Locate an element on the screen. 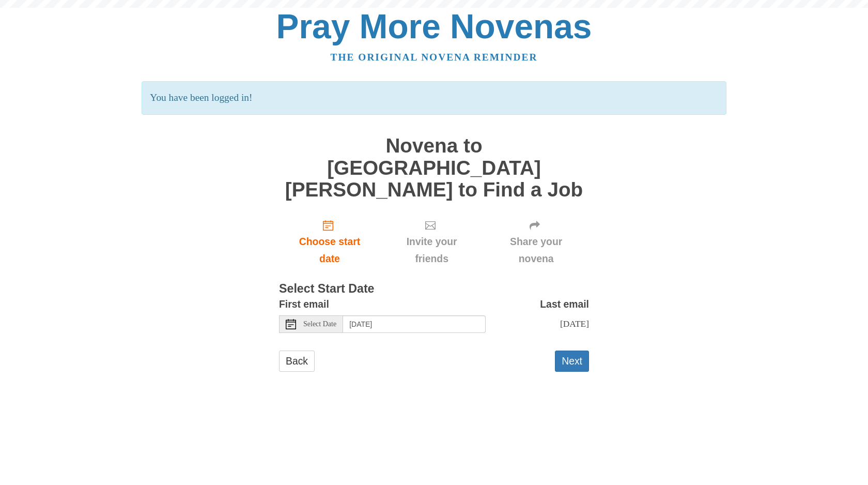 This screenshot has width=868, height=485. a: Back is located at coordinates (297, 361).